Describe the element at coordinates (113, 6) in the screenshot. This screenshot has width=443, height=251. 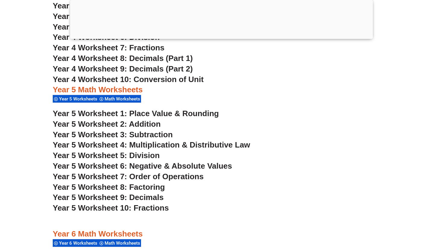
I see `span: Year 4 Worksheet 3: Subtraction` at that location.